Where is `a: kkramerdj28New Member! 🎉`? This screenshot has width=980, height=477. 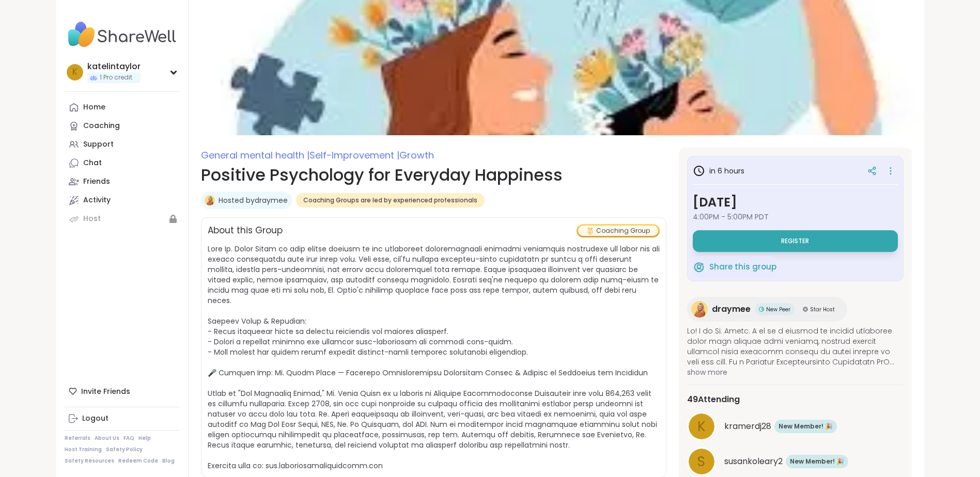 a: kkramerdj28New Member! 🎉 is located at coordinates (795, 426).